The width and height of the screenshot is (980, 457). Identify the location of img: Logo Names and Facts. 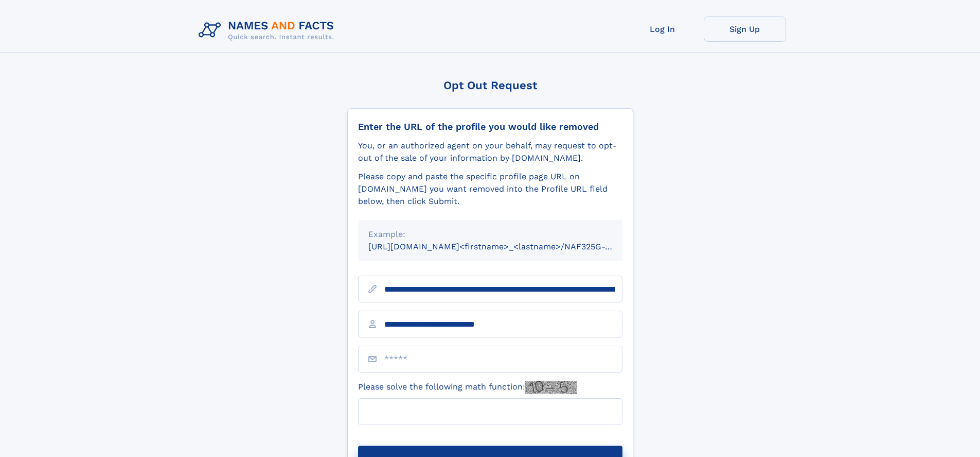
(268, 30).